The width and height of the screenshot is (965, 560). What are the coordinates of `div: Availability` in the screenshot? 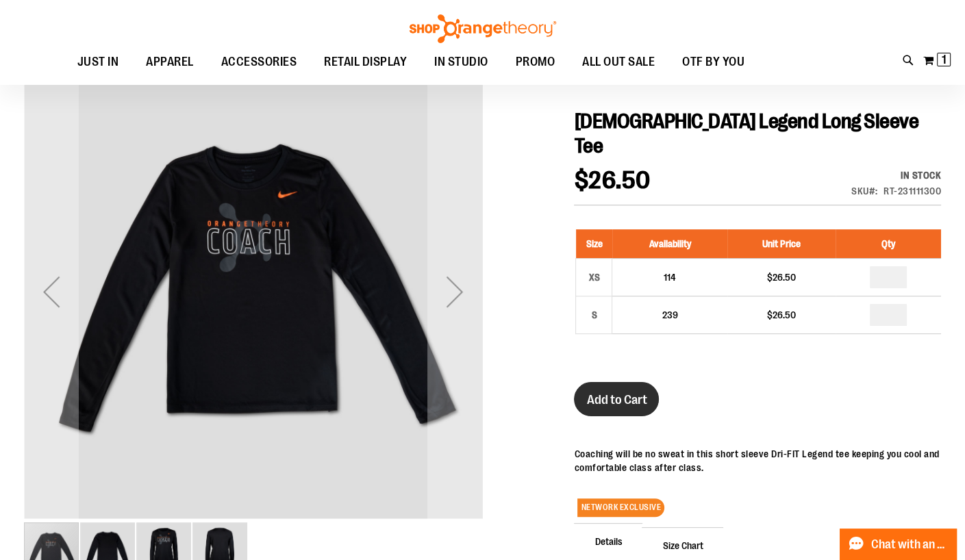 It's located at (896, 175).